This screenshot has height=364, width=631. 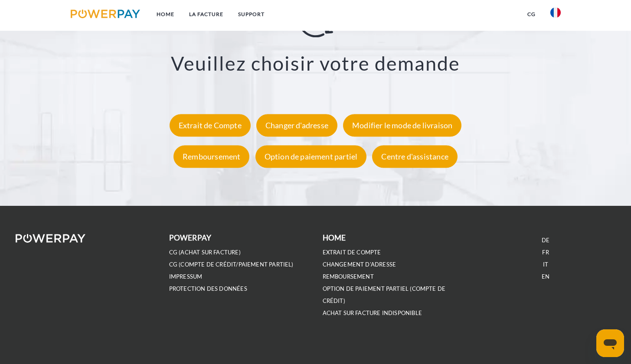 I want to click on a: ACHAT SUR FACTURE INDISPONIBLE, so click(x=372, y=313).